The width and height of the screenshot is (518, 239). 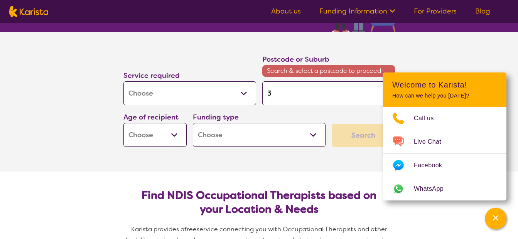 What do you see at coordinates (432, 142) in the screenshot?
I see `span: Live Chat` at bounding box center [432, 142].